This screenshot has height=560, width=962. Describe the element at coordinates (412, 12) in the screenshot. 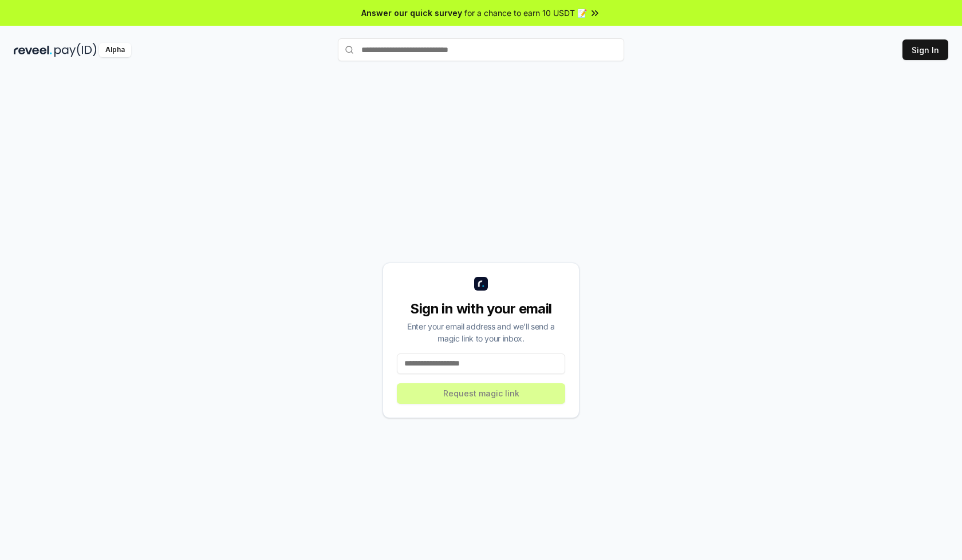

I see `span: Answer our quick survey` at that location.